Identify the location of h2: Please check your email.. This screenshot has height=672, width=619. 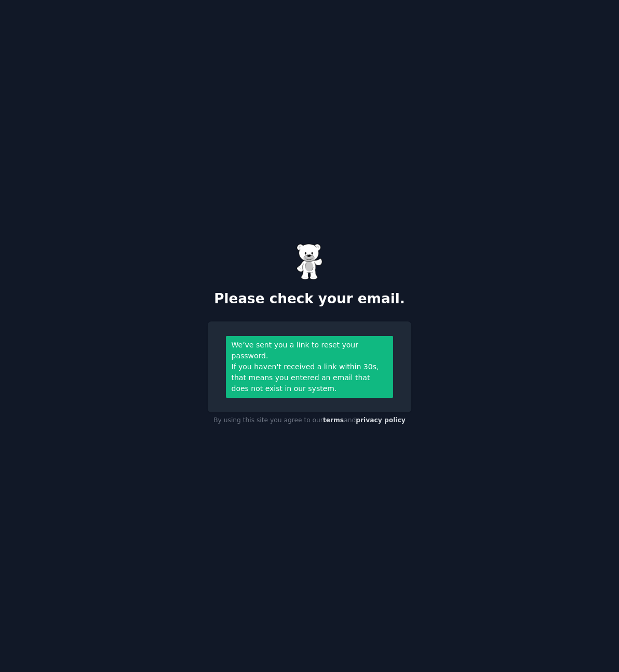
(309, 299).